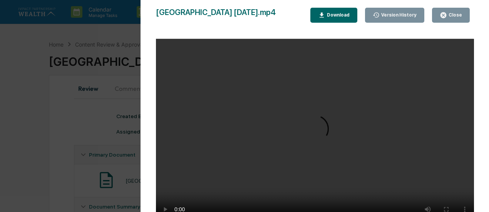  I want to click on div: Close, so click(454, 15).